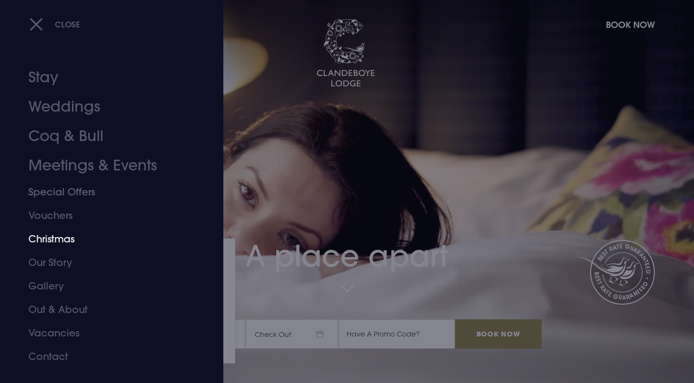  Describe the element at coordinates (106, 239) in the screenshot. I see `a: Christmas` at that location.